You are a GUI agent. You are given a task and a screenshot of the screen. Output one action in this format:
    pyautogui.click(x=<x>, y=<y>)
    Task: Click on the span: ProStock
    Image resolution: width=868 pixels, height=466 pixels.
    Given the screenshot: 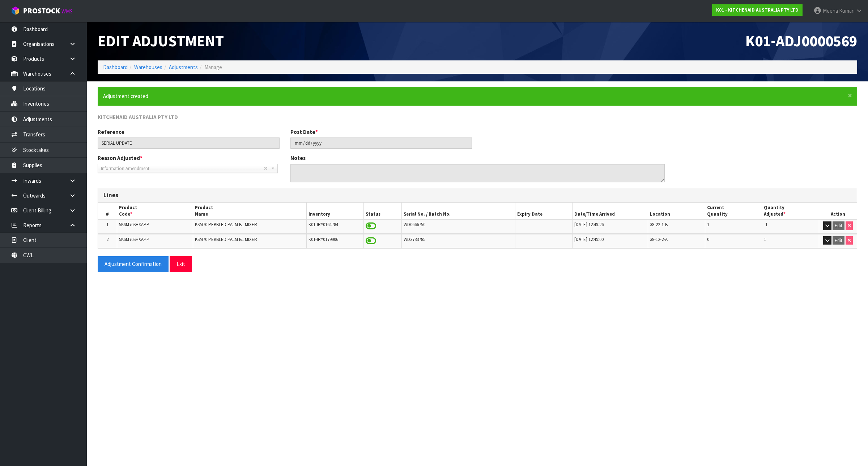 What is the action you would take?
    pyautogui.click(x=42, y=11)
    